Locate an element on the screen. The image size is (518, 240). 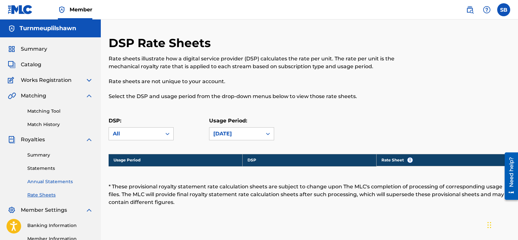
img: search is located at coordinates (470, 10).